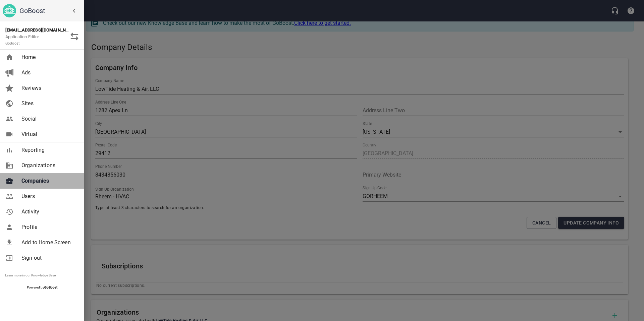  I want to click on span: Companies, so click(48, 181).